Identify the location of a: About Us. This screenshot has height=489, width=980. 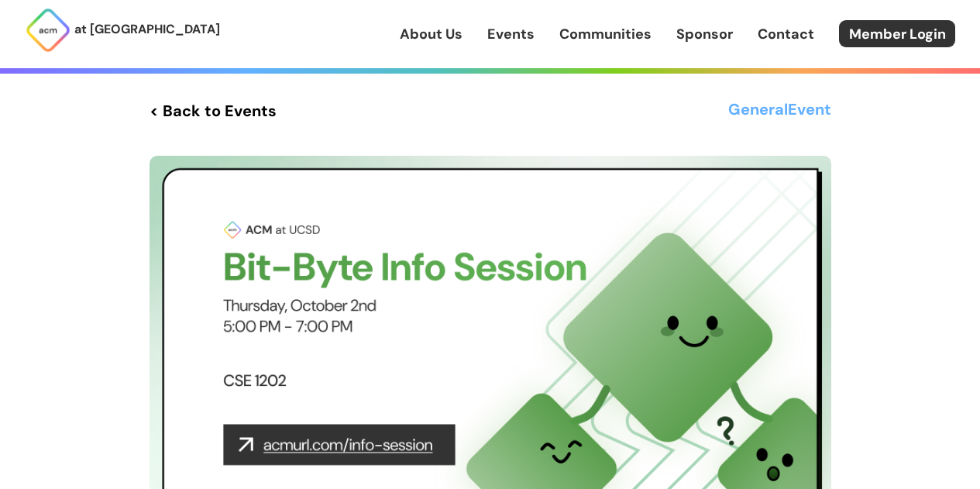
(431, 34).